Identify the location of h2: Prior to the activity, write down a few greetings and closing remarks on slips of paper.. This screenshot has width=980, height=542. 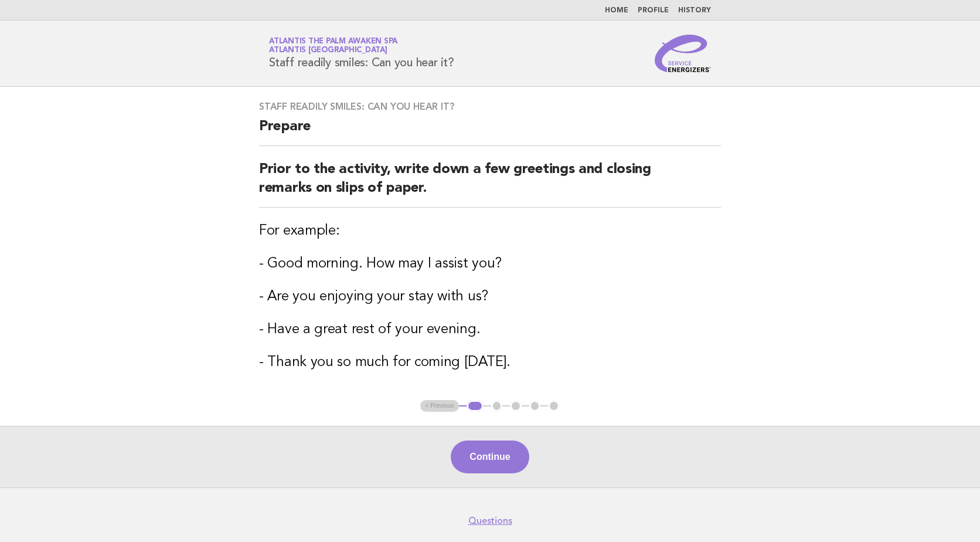
(490, 184).